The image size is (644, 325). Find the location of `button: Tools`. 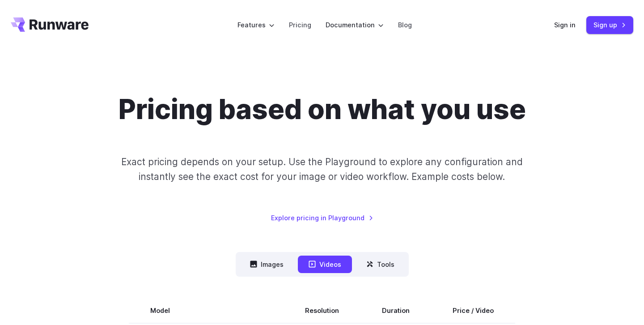

button: Tools is located at coordinates (381, 264).